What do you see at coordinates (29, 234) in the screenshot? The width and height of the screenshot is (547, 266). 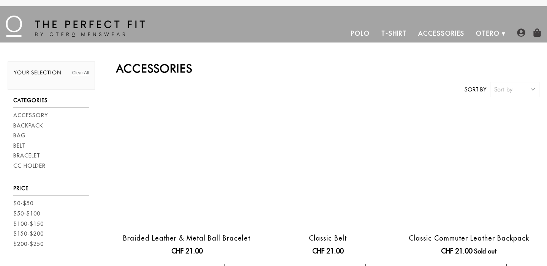 I see `a: $150-$200` at bounding box center [29, 234].